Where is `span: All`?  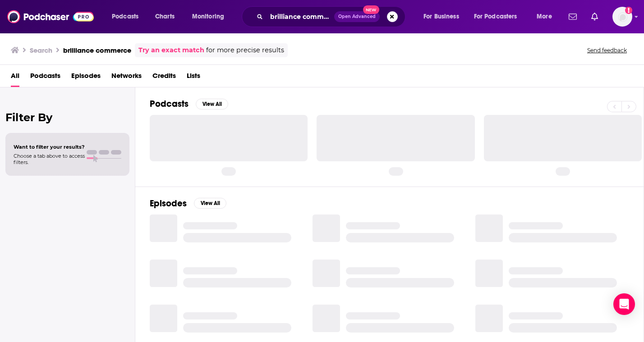 span: All is located at coordinates (15, 78).